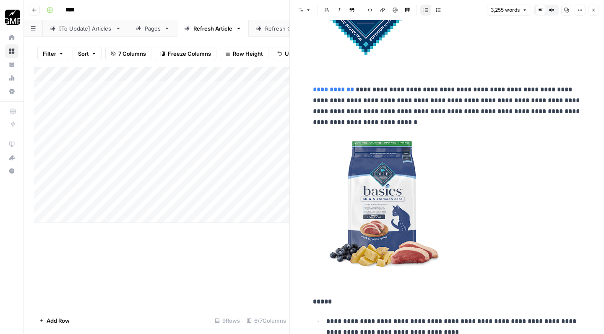  Describe the element at coordinates (12, 171) in the screenshot. I see `button: Help + Support` at that location.